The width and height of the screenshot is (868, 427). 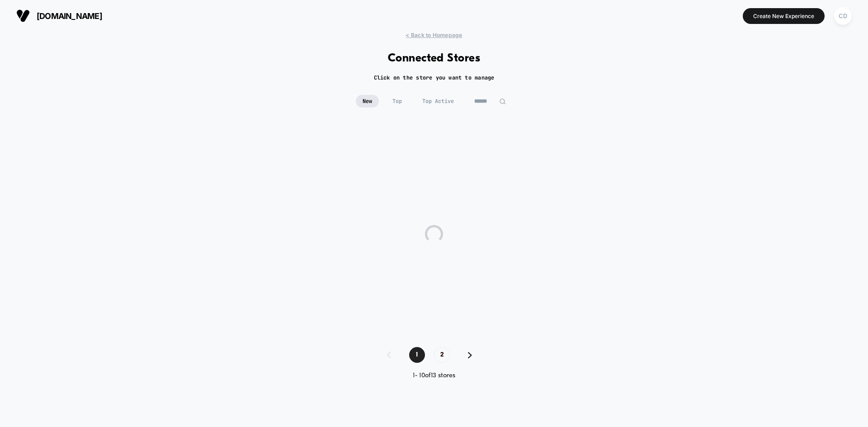 I want to click on h1: Connected Stores, so click(x=434, y=59).